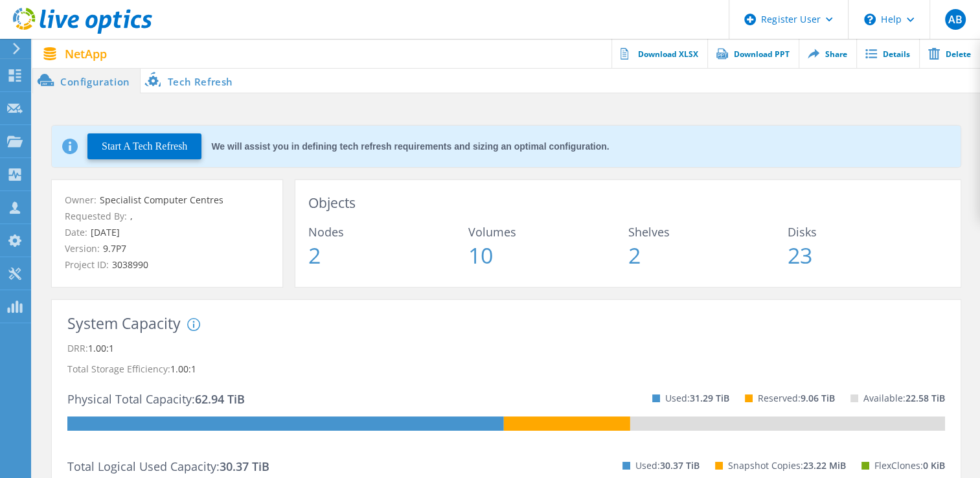 This screenshot has width=980, height=478. Describe the element at coordinates (955, 20) in the screenshot. I see `span: AB` at that location.